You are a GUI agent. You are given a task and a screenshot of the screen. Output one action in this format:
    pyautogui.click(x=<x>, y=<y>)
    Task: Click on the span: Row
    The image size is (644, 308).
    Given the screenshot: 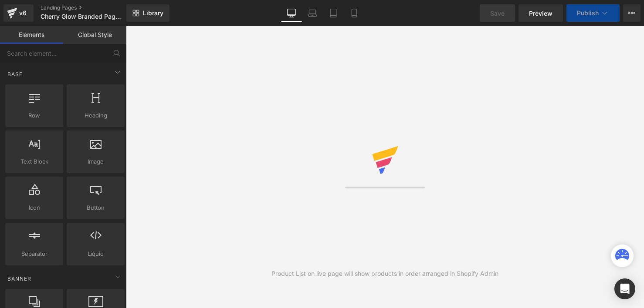 What is the action you would take?
    pyautogui.click(x=34, y=115)
    